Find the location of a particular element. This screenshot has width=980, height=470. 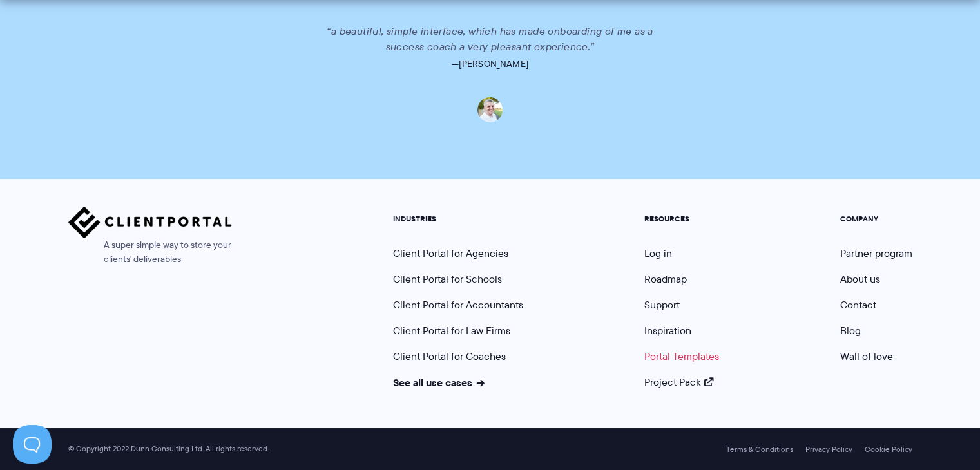

span: A super simple way to store your clients' deliverables is located at coordinates (150, 252).